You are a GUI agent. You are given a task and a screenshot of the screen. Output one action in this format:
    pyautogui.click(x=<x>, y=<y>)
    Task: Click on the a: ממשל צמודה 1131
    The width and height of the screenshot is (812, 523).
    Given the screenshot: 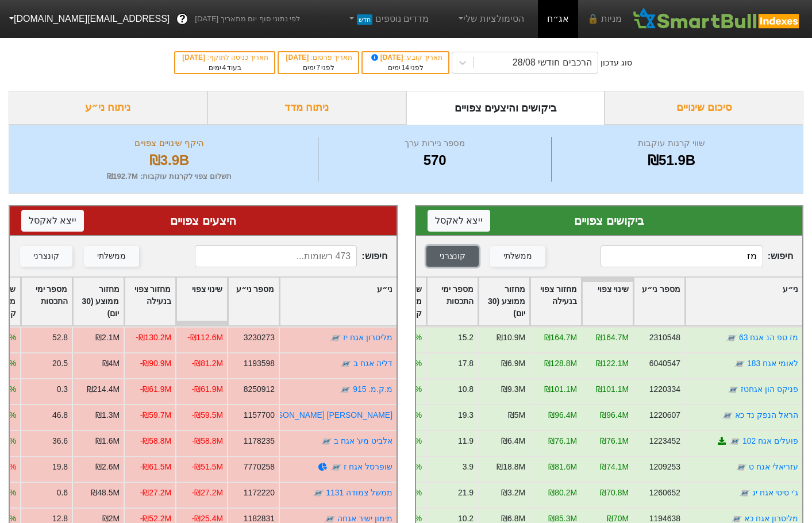 What is the action you would take?
    pyautogui.click(x=359, y=493)
    